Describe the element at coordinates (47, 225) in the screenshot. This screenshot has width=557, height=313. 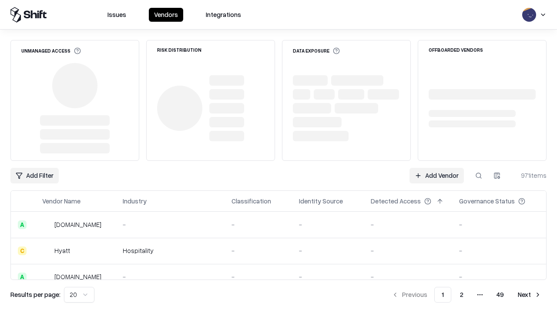
I see `img: intrado.com` at that location.